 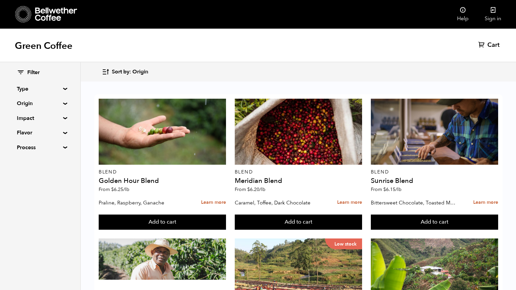 I want to click on bdi: 6.20, so click(x=256, y=189).